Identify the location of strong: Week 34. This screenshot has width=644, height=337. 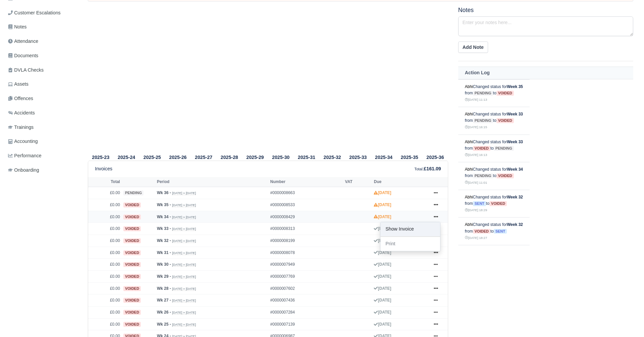
(515, 169).